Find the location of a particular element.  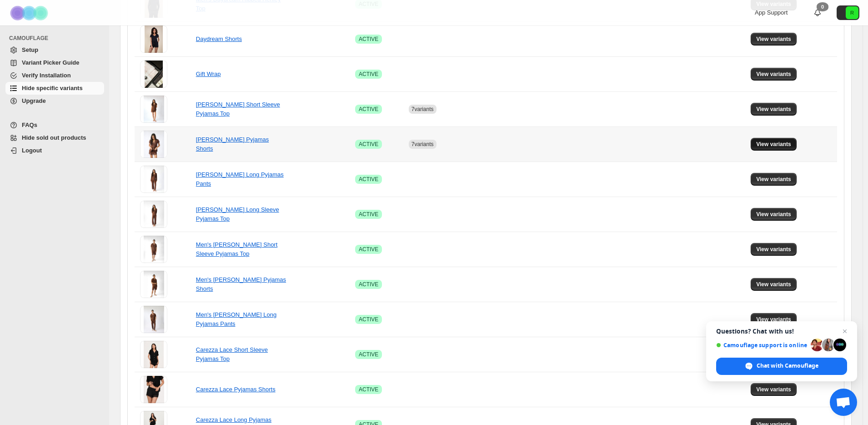

a: Variant Picker Guide is located at coordinates (55, 63).